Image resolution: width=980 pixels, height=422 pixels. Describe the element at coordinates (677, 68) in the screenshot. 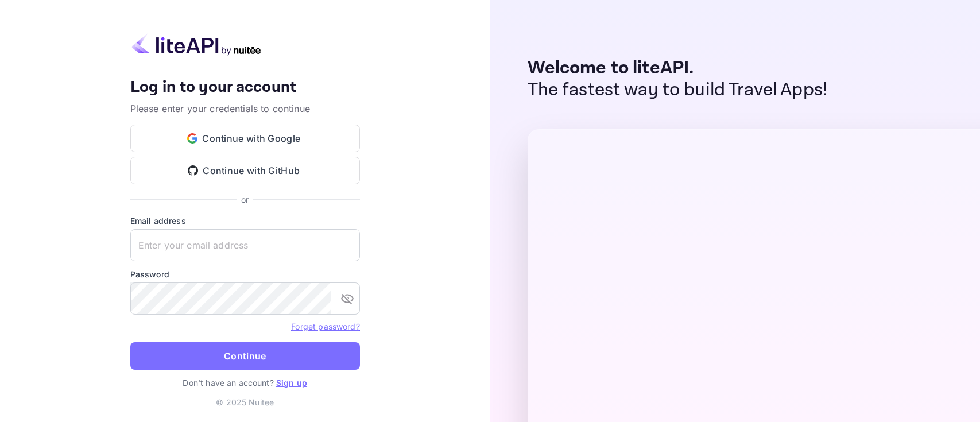

I see `p: Welcome to liteAPI.` at that location.